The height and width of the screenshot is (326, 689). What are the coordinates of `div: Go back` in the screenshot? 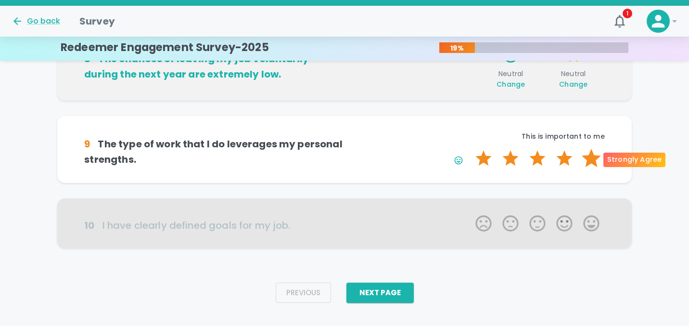 It's located at (36, 21).